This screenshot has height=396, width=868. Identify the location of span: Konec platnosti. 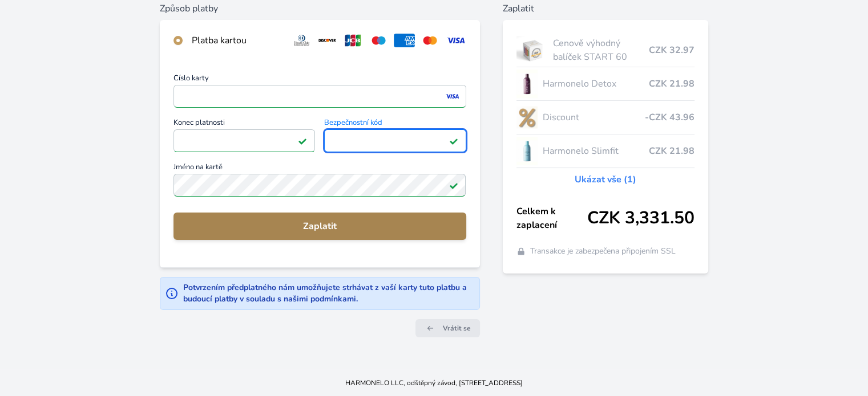
(244, 124).